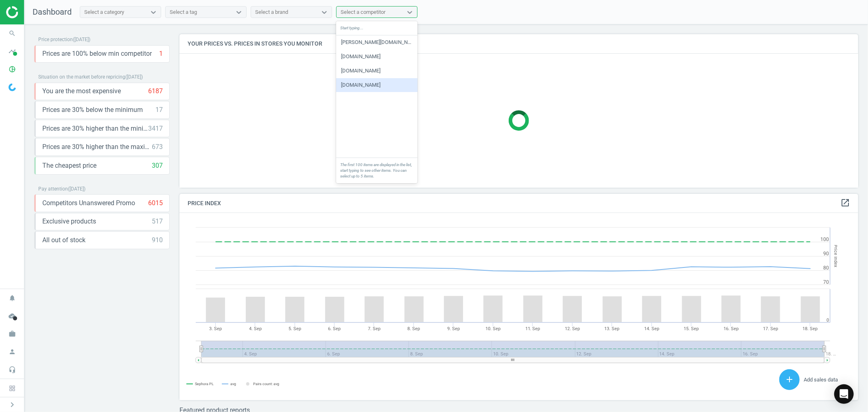 This screenshot has width=868, height=412. Describe the element at coordinates (295, 328) in the screenshot. I see `tspan: 5. Sep` at that location.